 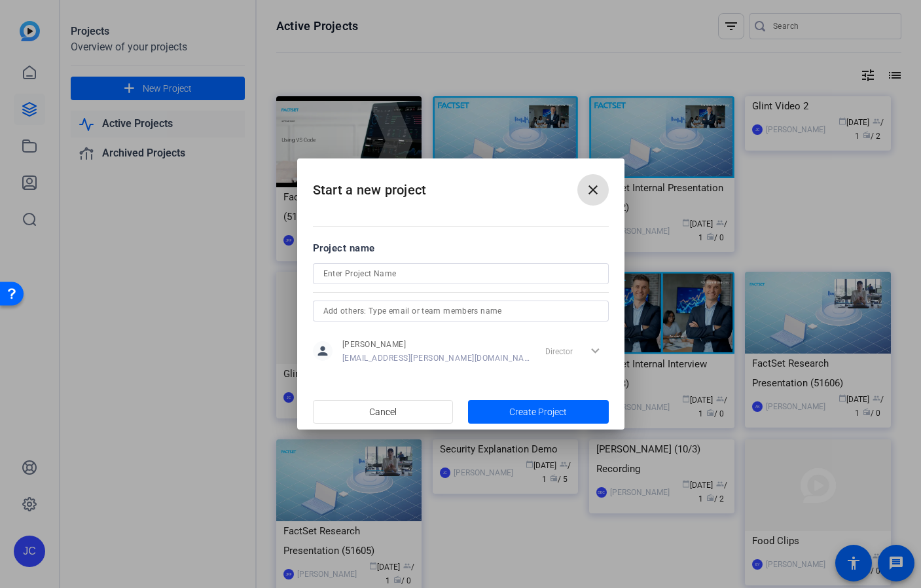 I want to click on input: Add others: Type email or team members name, so click(x=460, y=311).